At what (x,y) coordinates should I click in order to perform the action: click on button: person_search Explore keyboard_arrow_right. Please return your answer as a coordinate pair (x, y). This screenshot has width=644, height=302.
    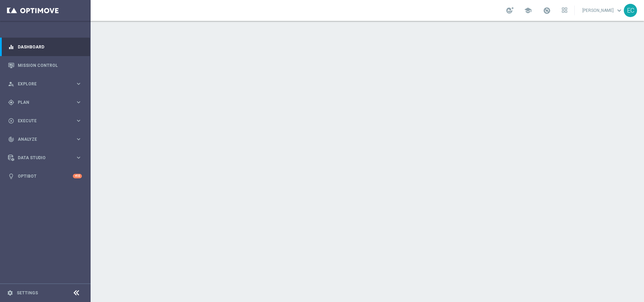
    Looking at the image, I should click on (45, 84).